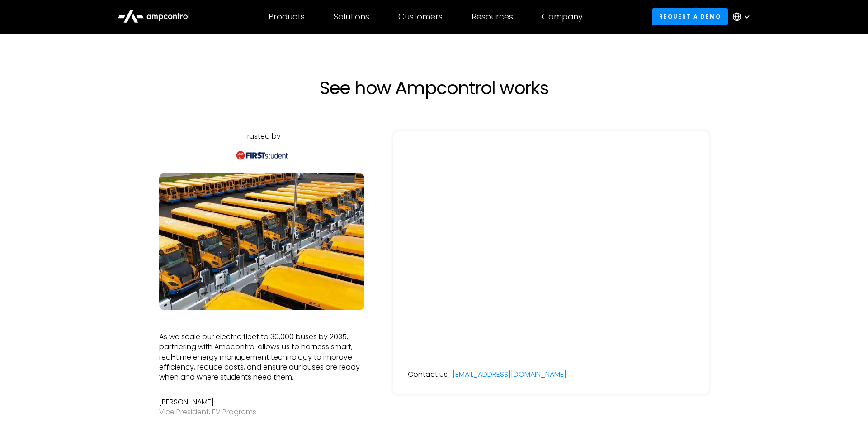  What do you see at coordinates (492, 17) in the screenshot?
I see `div: Resources` at bounding box center [492, 17].